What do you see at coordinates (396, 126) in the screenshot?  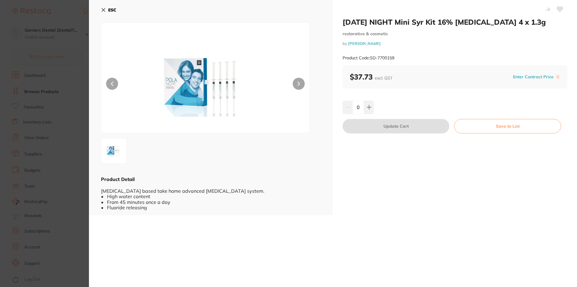 I see `button: Update Cart` at bounding box center [396, 126].